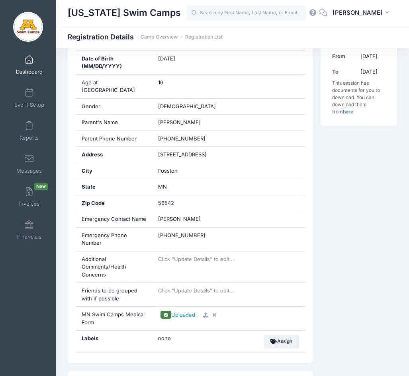 Image resolution: width=409 pixels, height=376 pixels. What do you see at coordinates (246, 13) in the screenshot?
I see `input: Search by First Name, Last Name, or Email...` at bounding box center [246, 13].